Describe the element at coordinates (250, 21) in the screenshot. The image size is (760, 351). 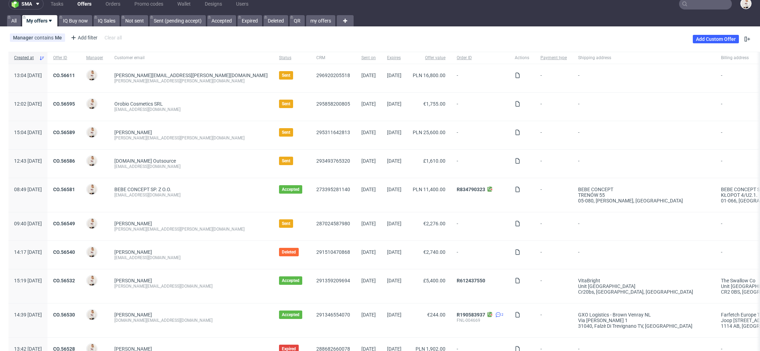
I see `a: Expired` at that location.